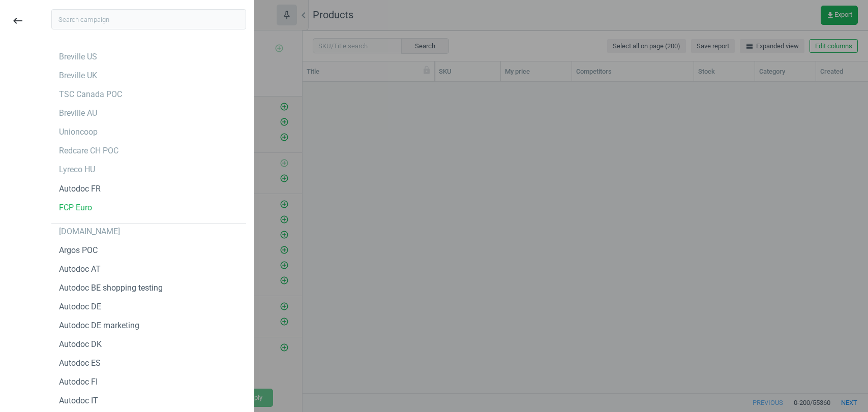 The image size is (868, 412). What do you see at coordinates (78, 402) in the screenshot?
I see `div: Autodoc IT` at bounding box center [78, 402].